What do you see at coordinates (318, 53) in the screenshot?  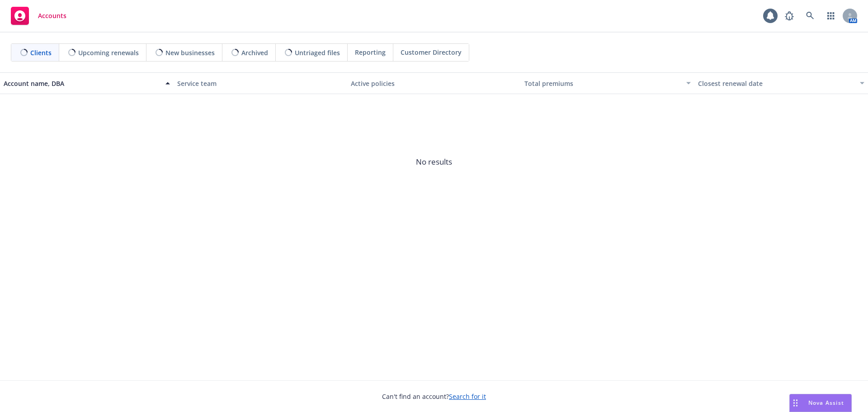 I see `span: Untriaged files` at bounding box center [318, 53].